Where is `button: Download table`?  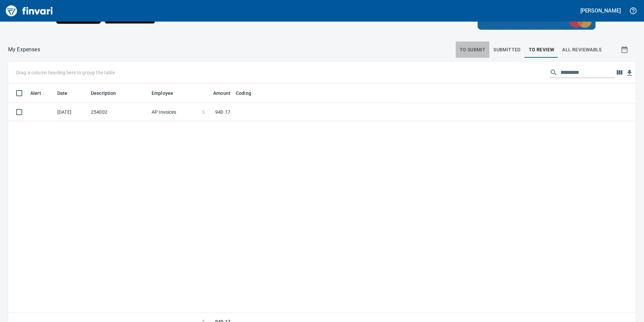 button: Download table is located at coordinates (630, 73).